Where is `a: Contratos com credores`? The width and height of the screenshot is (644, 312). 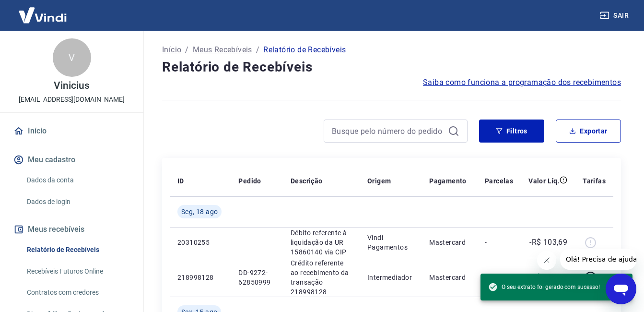
a: Contratos com credores is located at coordinates (77, 292).